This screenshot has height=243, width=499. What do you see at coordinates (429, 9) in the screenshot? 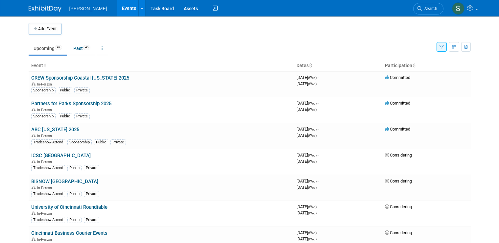
I see `span: Search` at bounding box center [429, 9].